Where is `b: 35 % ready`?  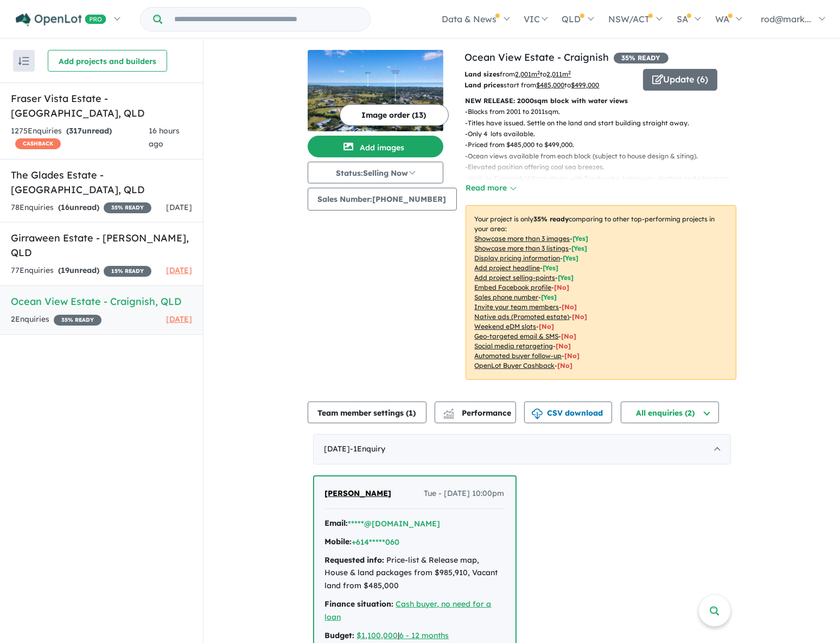
b: 35 % ready is located at coordinates (551, 219).